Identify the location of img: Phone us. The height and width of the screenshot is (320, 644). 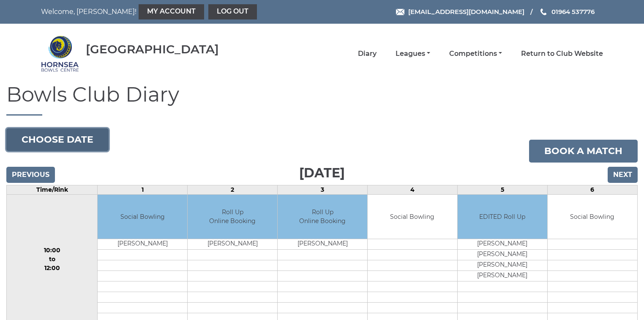
(543, 12).